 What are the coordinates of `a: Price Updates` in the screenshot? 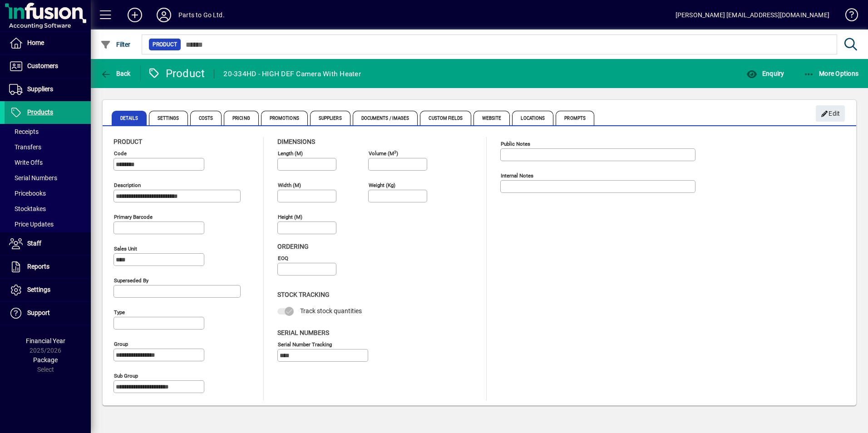 It's located at (48, 224).